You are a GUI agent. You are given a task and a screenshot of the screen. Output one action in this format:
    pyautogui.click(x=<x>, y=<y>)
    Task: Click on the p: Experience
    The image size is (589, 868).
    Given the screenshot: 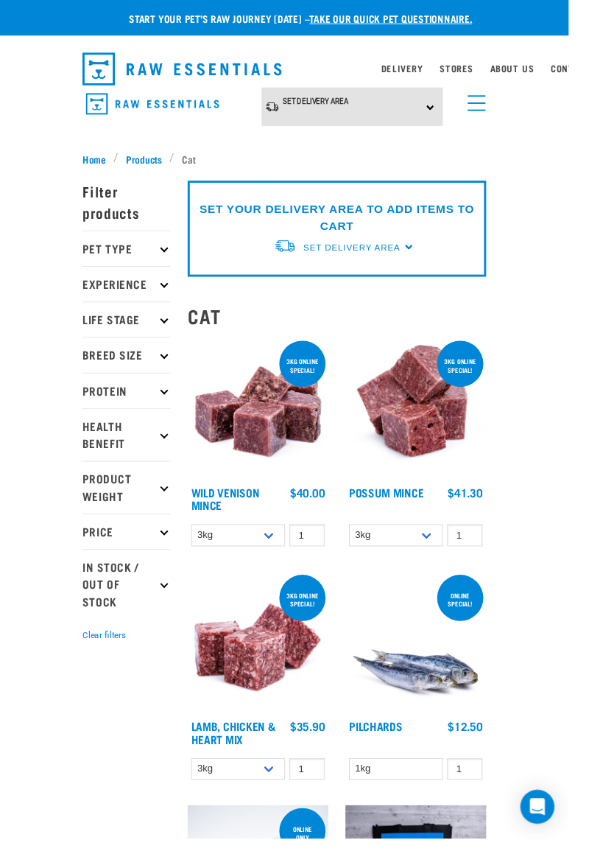 What is the action you would take?
    pyautogui.click(x=131, y=294)
    